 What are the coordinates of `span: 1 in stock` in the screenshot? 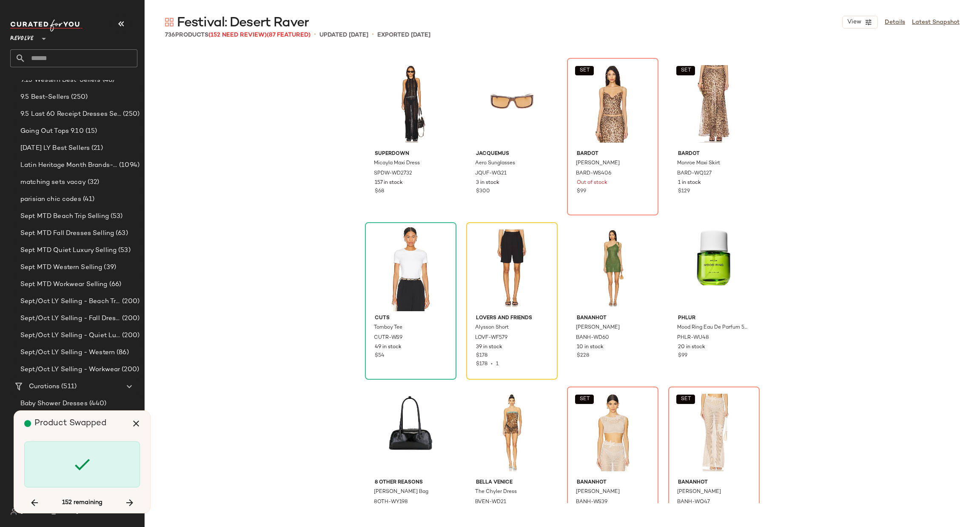 It's located at (690, 183).